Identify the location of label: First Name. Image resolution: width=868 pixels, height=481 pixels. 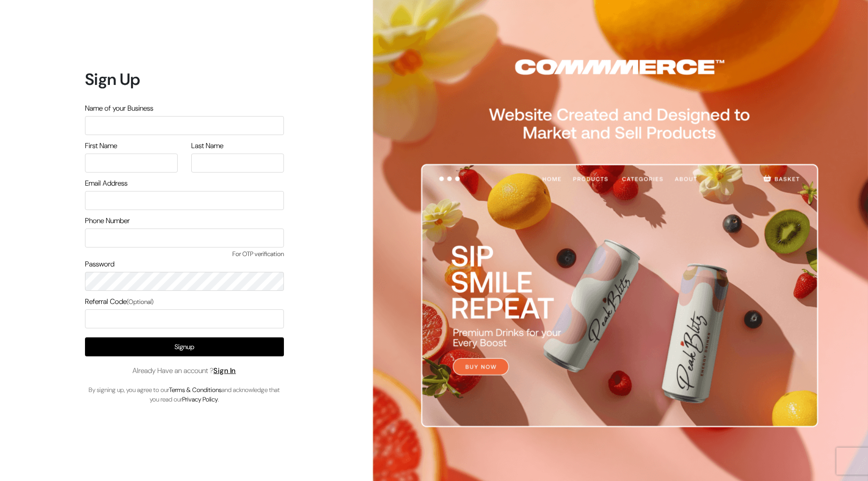
(101, 146).